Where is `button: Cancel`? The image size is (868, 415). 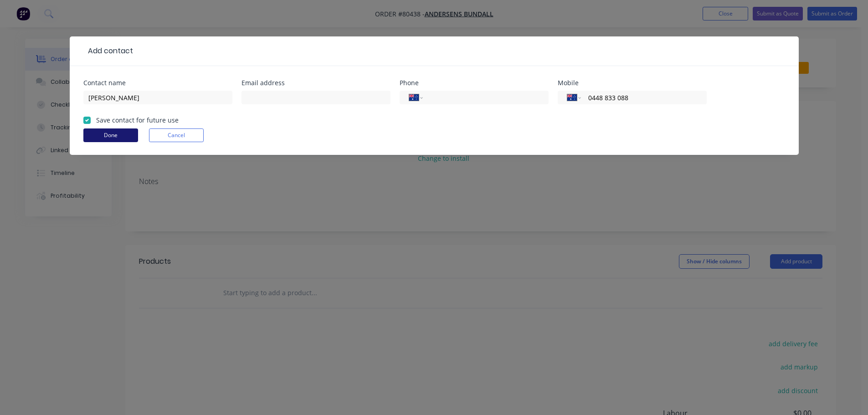 button: Cancel is located at coordinates (177, 135).